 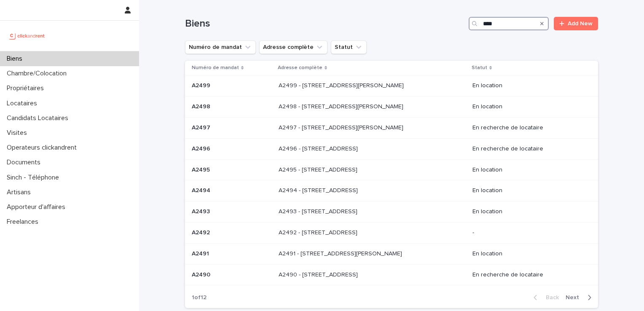 I want to click on p: Statut, so click(x=479, y=68).